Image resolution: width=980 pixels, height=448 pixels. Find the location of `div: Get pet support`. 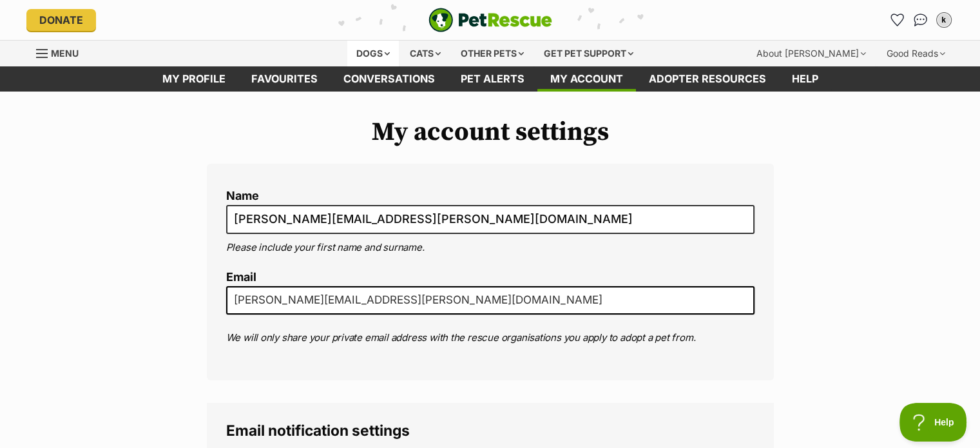

div: Get pet support is located at coordinates (588, 54).